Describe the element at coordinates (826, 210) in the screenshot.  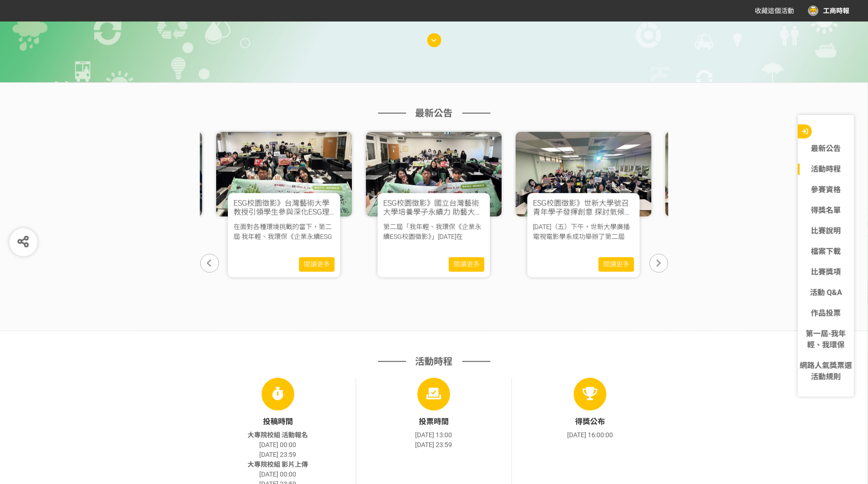
I see `a: 得獎名單` at that location.